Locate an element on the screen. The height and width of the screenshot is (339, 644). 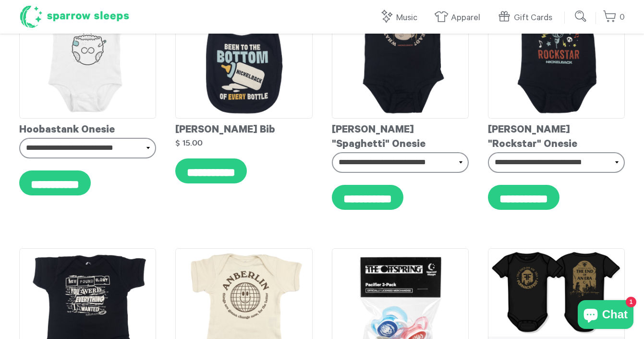
a: Apparel is located at coordinates (459, 18).